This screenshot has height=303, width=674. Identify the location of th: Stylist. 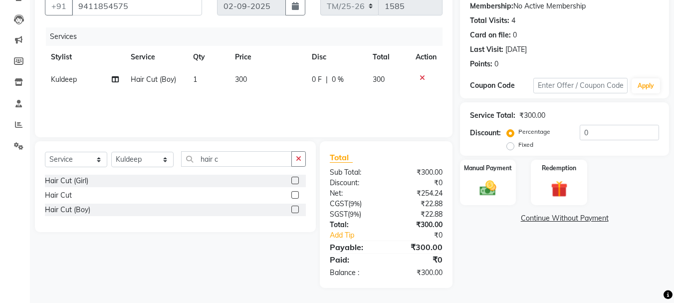
(85, 57).